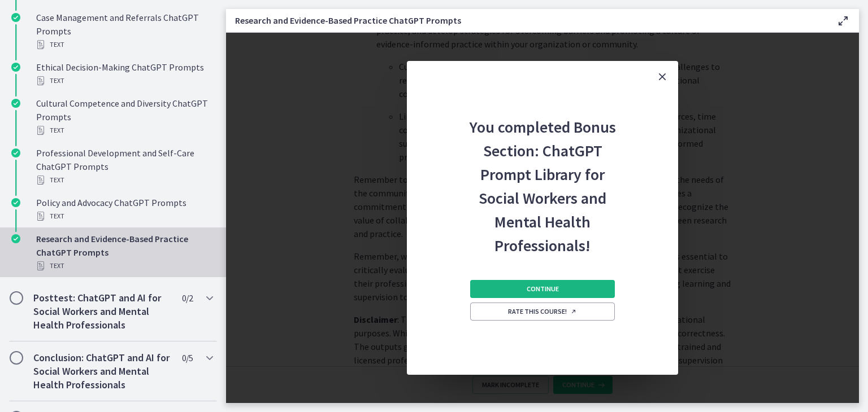  What do you see at coordinates (102, 372) in the screenshot?
I see `h2: Conclusion: ChatGPT and AI for Social Workers and Mental Health Professionals` at bounding box center [102, 372].